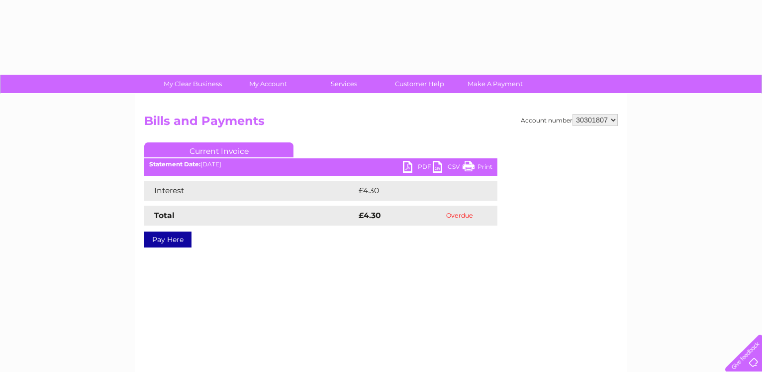 The width and height of the screenshot is (762, 372). I want to click on td: Overdue, so click(459, 215).